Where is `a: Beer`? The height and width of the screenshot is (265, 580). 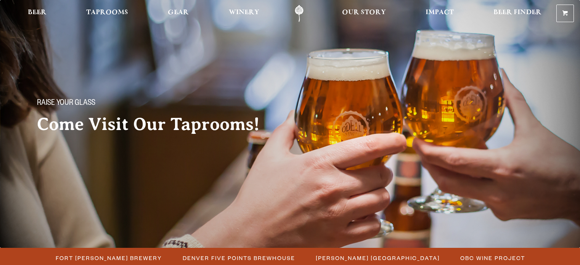
a: Beer is located at coordinates (37, 13).